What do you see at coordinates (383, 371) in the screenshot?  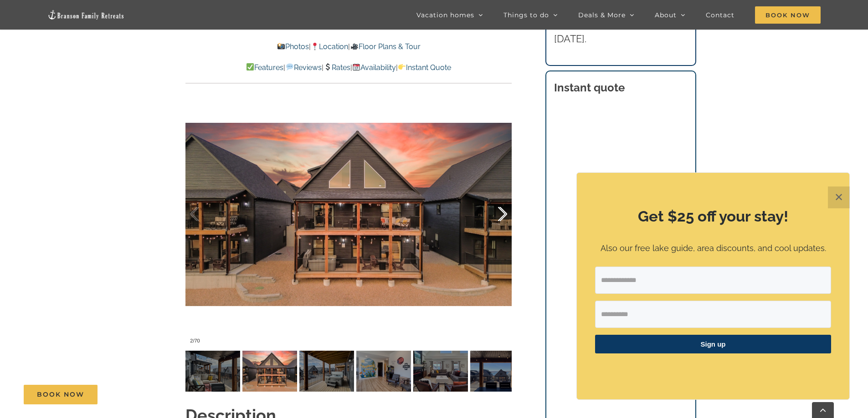 I see `img: Pineapple-Pointe-at-Table-Rock-Lake-3047-scaled.jpg-nggid043084-ngg0dyn-120x90-00f0w010c011r110f1...` at bounding box center [383, 371].